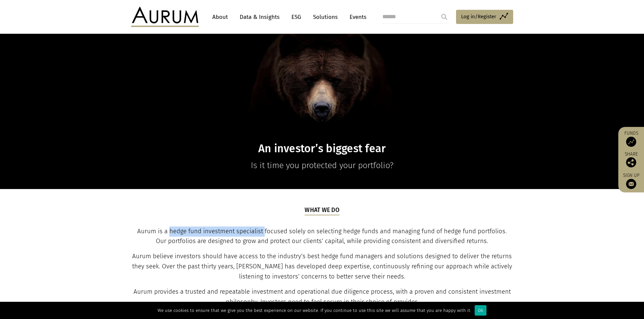 This screenshot has width=644, height=319. What do you see at coordinates (220, 17) in the screenshot?
I see `a: About` at bounding box center [220, 17].